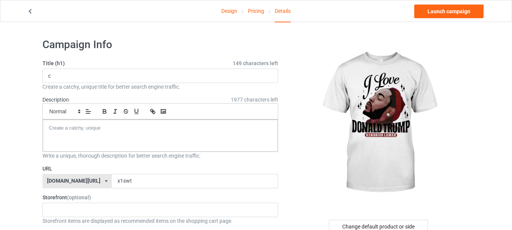 The width and height of the screenshot is (512, 230). Describe the element at coordinates (229, 11) in the screenshot. I see `a: Design` at that location.